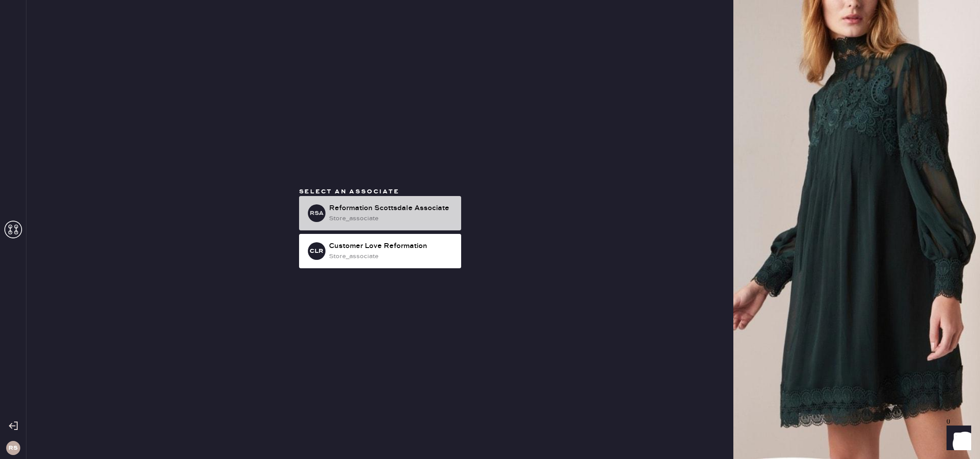 This screenshot has height=459, width=980. I want to click on h3: CLR, so click(317, 251).